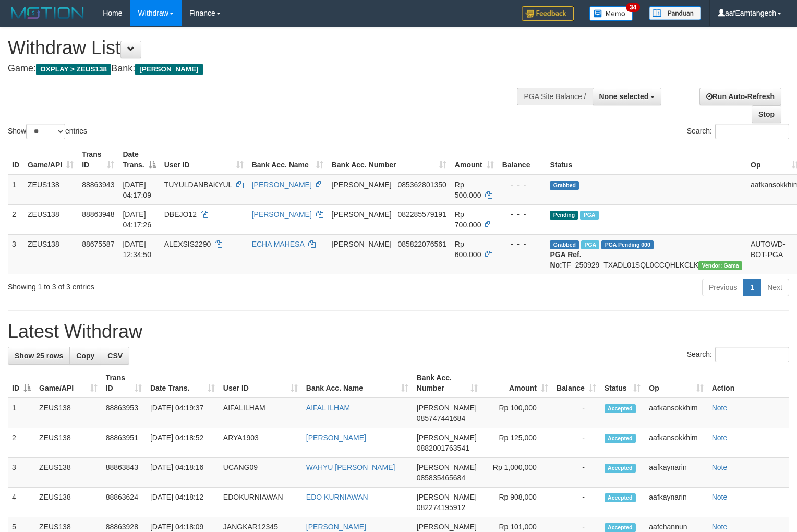 The width and height of the screenshot is (797, 532). Describe the element at coordinates (517, 383) in the screenshot. I see `th: Amount: activate to sort column ascending` at that location.